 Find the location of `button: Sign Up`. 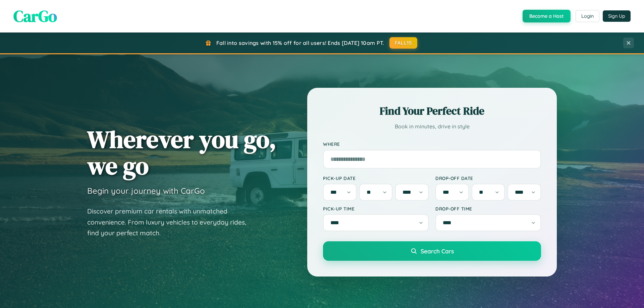

button: Sign Up is located at coordinates (616, 16).